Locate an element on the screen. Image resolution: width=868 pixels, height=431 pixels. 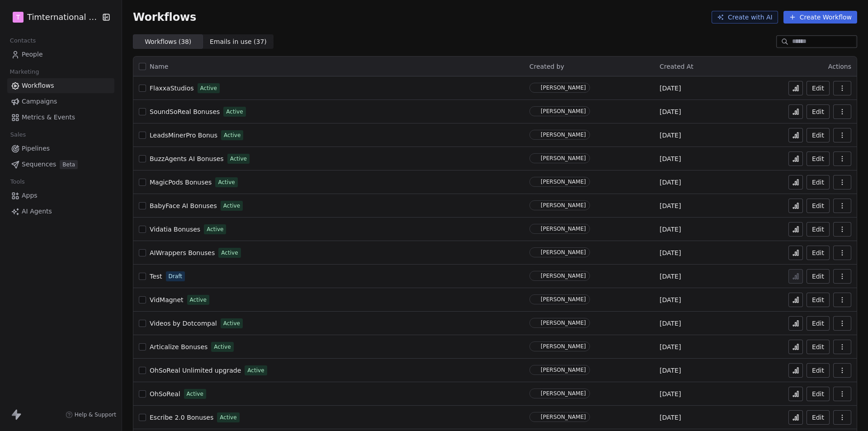
span: Escribe 2.0 Bonuses is located at coordinates (181, 417).